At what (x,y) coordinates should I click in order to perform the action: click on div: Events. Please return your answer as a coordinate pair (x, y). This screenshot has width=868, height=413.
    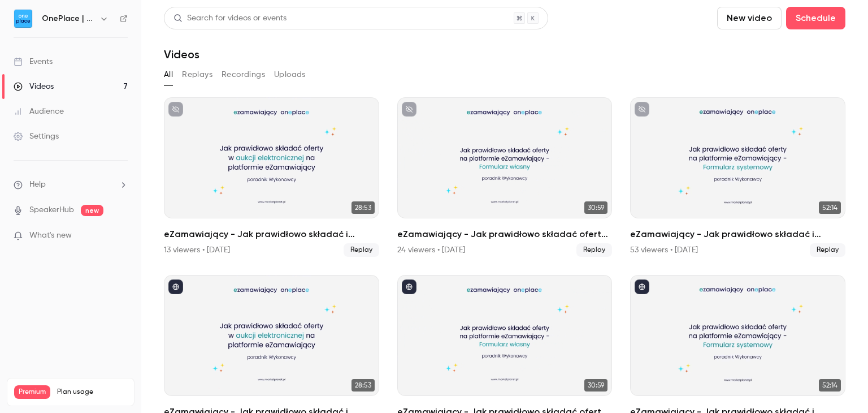
    Looking at the image, I should click on (33, 62).